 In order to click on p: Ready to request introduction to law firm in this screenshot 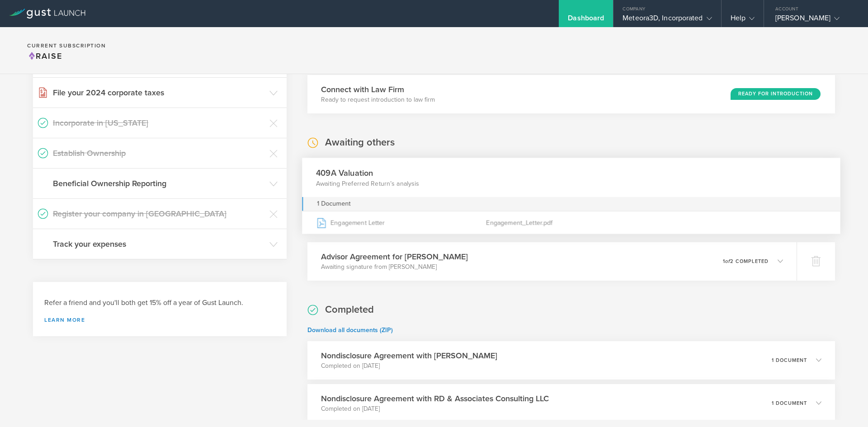, I will do `click(378, 100)`.